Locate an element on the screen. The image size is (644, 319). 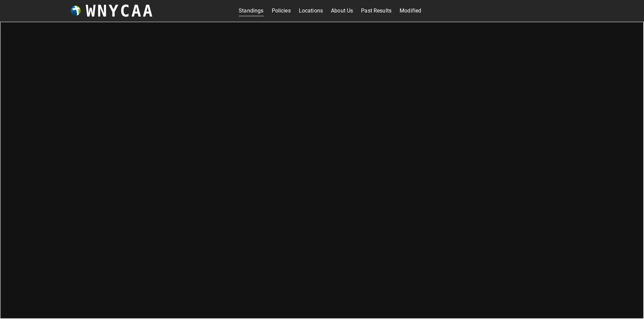
a: Past Results is located at coordinates (376, 11).